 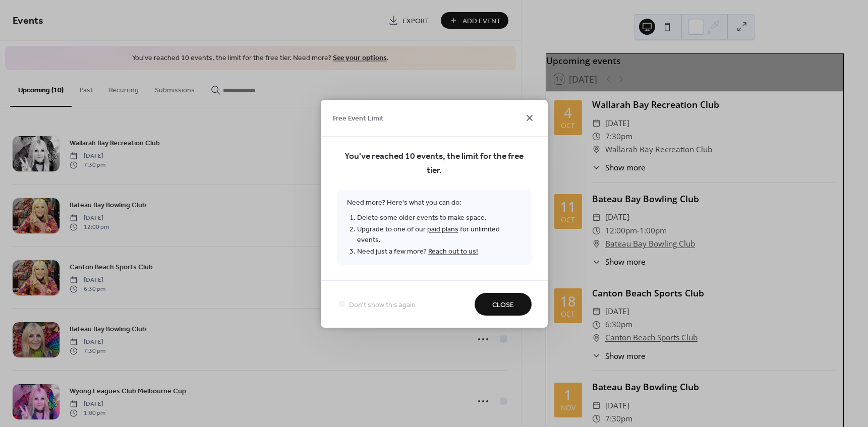 I want to click on span: Free Event Limit, so click(x=358, y=118).